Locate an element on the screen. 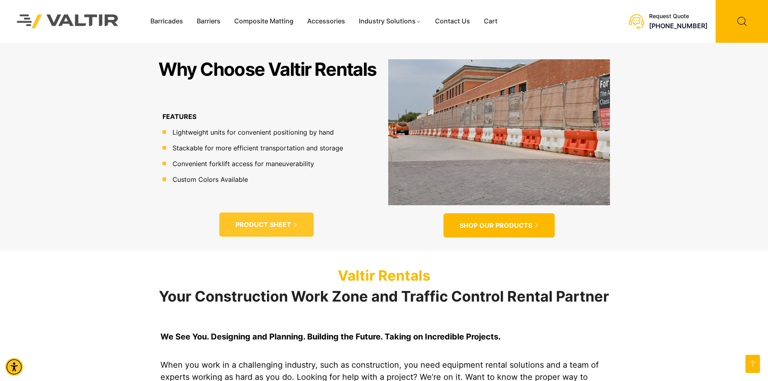 This screenshot has width=768, height=381. a: Contact Us is located at coordinates (452, 21).